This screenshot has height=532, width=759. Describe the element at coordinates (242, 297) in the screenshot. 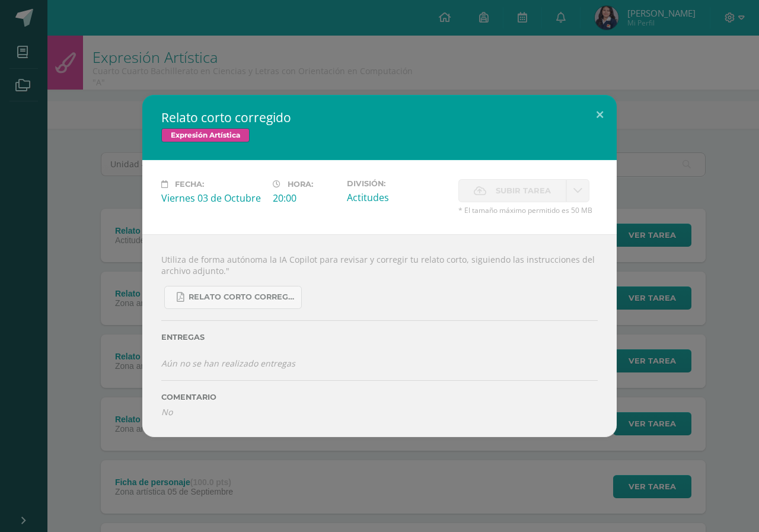

I see `span: Relato Corto Corregido.pdf` at that location.